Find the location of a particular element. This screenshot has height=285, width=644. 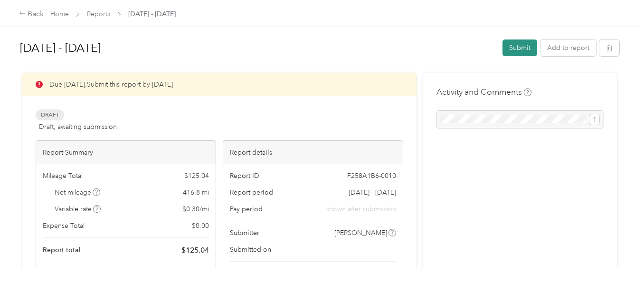

span: $ 0.00 is located at coordinates (200, 225).